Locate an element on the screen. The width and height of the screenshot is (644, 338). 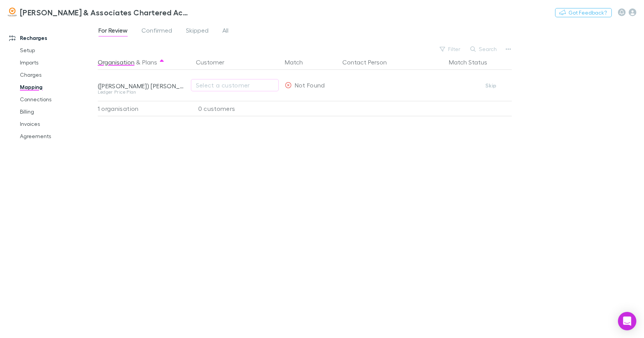
button: Contact Person is located at coordinates (369, 62).